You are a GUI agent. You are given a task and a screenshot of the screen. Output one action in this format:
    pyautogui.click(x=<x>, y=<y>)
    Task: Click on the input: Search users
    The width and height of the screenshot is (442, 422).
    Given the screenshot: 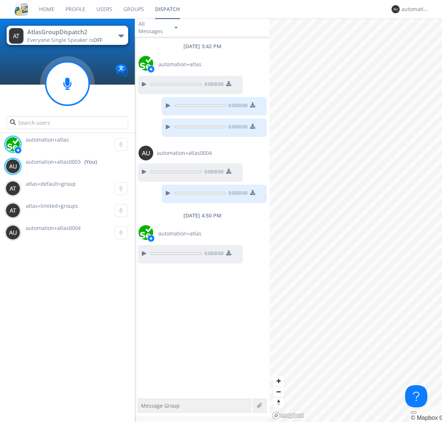 What is the action you would take?
    pyautogui.click(x=67, y=123)
    